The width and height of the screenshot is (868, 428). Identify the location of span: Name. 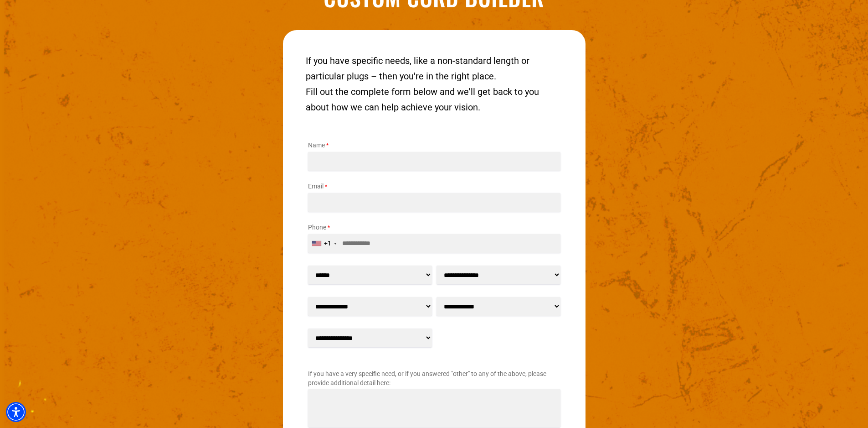
(316, 145).